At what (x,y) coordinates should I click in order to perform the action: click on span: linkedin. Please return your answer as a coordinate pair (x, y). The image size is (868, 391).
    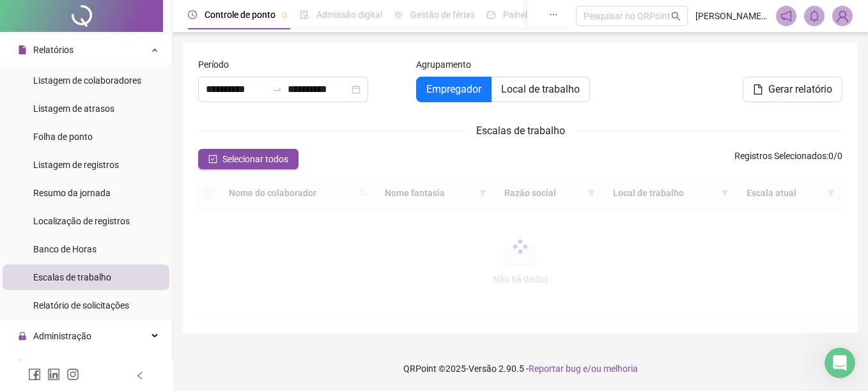
    Looking at the image, I should click on (54, 375).